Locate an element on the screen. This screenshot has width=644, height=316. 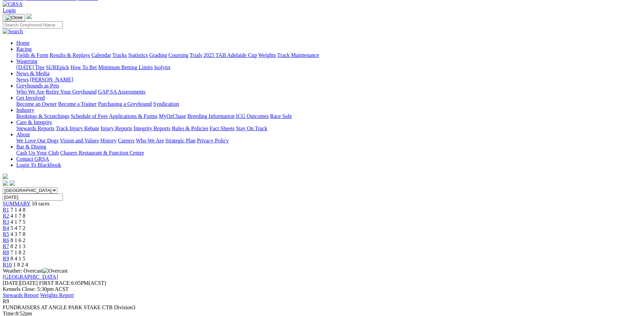
span: 4 3 7 8 is located at coordinates (18, 234).